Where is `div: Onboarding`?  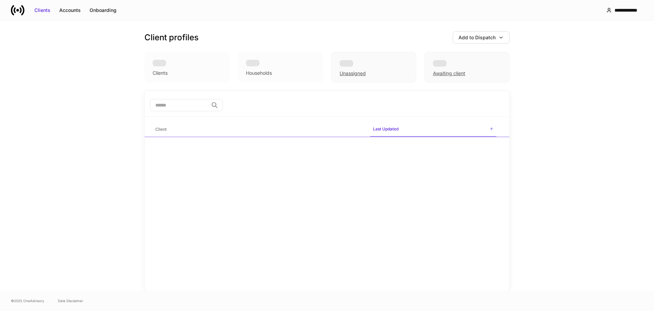 div: Onboarding is located at coordinates (103, 10).